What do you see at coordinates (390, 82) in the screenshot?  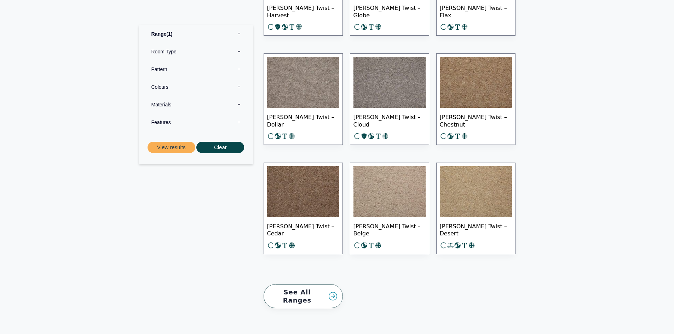 I see `img: Tomkinson Twist - Cloud` at bounding box center [390, 82].